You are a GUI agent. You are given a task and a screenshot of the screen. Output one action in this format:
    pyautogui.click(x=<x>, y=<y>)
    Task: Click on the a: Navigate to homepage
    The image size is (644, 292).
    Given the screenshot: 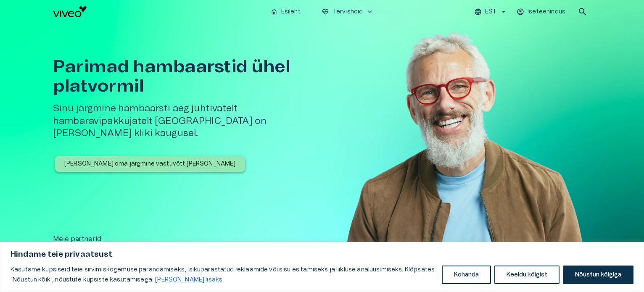 What is the action you would take?
    pyautogui.click(x=158, y=12)
    